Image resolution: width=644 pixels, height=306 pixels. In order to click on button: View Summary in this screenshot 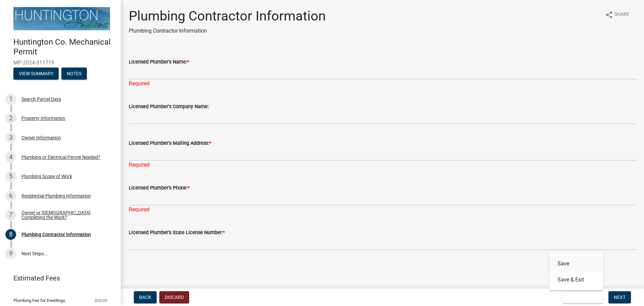, I will do `click(36, 74)`.